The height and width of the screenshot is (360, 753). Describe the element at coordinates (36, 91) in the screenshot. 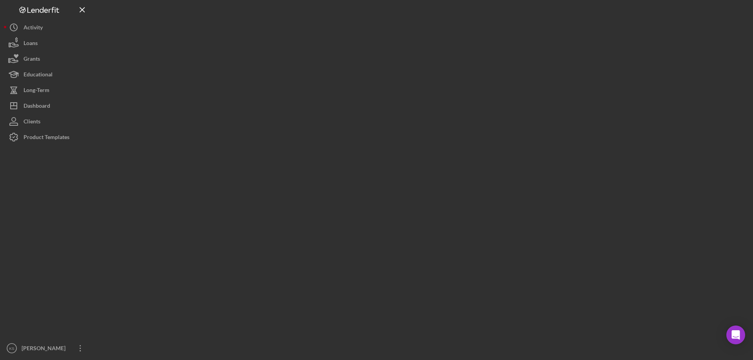

I see `div: Long-Term` at that location.